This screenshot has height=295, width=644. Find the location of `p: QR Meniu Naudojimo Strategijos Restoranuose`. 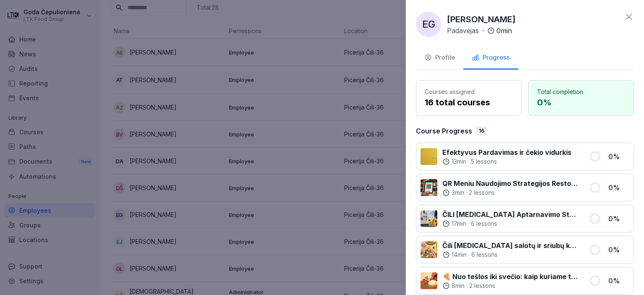

p: QR Meniu Naudojimo Strategijos Restoranuose is located at coordinates (510, 184).